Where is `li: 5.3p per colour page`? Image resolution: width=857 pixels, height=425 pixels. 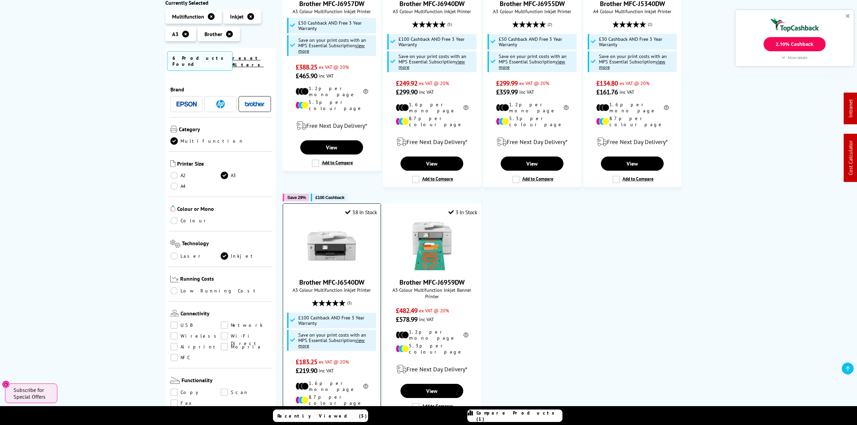 li: 5.3p per colour page is located at coordinates (532, 121).